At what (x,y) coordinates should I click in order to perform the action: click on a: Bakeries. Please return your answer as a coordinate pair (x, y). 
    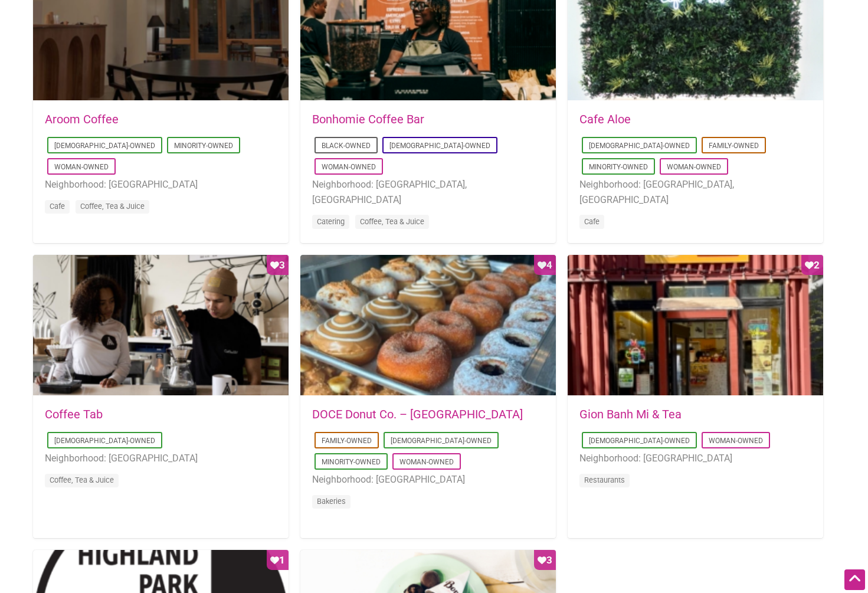
    Looking at the image, I should click on (331, 501).